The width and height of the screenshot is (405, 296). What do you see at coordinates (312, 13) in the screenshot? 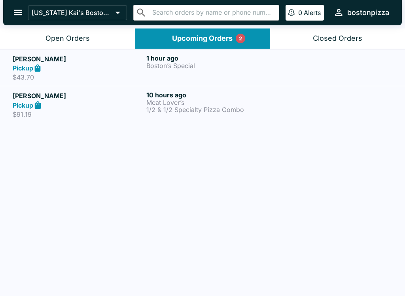
I see `p: Alerts` at bounding box center [312, 13].